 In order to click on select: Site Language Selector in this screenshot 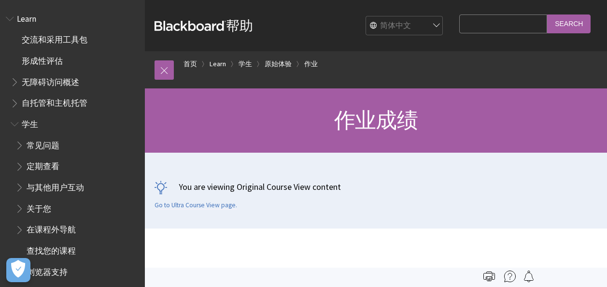, I will do `click(404, 26)`.